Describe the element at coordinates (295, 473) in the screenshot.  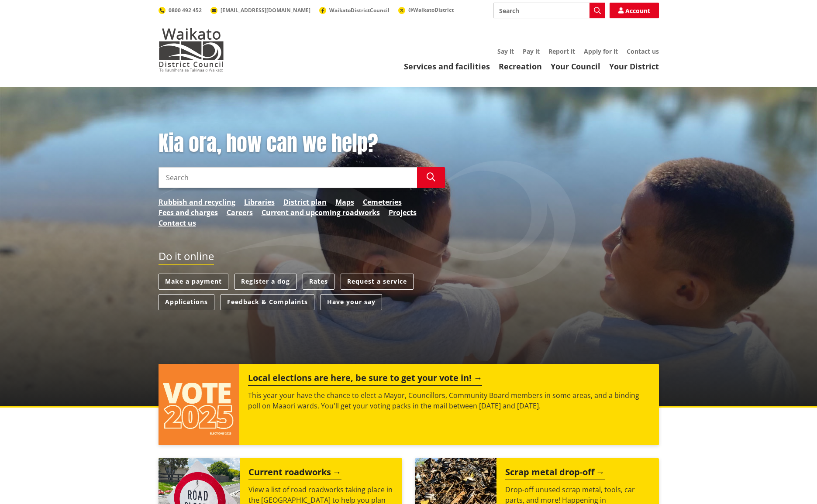
I see `h2: Current roadworks` at that location.